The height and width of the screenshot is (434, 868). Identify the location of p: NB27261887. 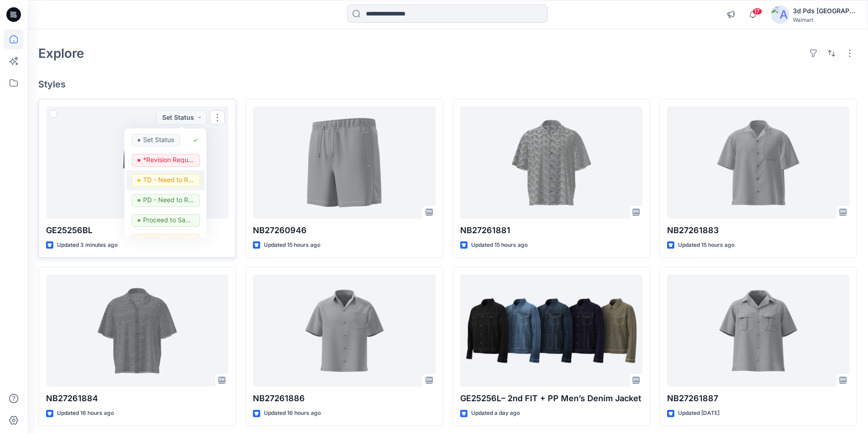
(758, 399).